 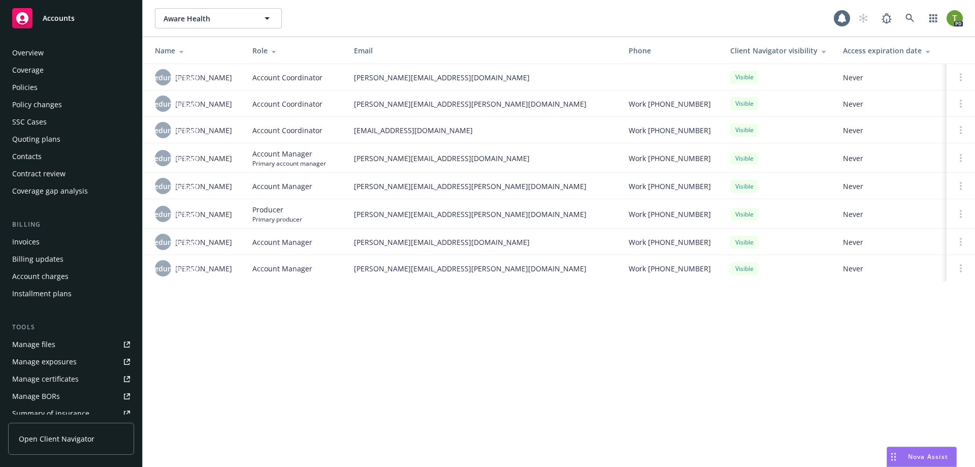 I want to click on div: Access expiration date, so click(x=891, y=50).